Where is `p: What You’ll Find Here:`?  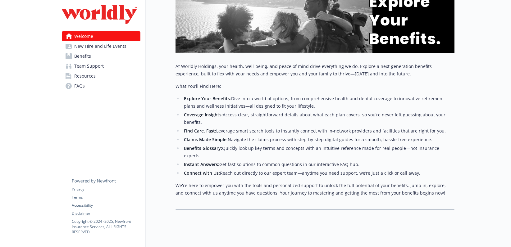
p: What You’ll Find Here: is located at coordinates (315, 86).